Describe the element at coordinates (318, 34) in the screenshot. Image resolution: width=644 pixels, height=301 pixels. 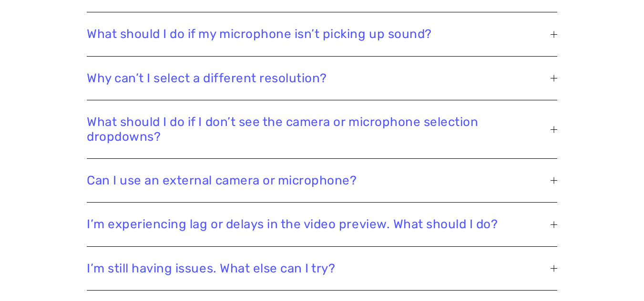
I see `span: What should I do if my microphone isn’t picking up sound?` at that location.